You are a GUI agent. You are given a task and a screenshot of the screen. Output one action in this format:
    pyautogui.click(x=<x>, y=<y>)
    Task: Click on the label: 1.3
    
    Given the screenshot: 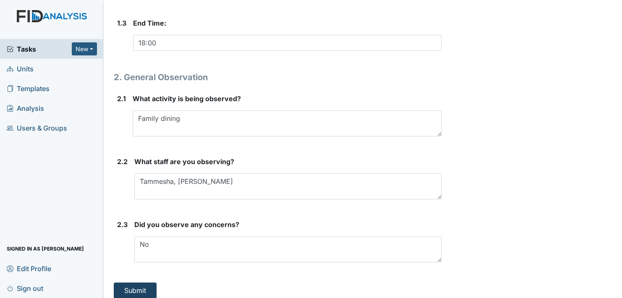 What is the action you would take?
    pyautogui.click(x=122, y=23)
    